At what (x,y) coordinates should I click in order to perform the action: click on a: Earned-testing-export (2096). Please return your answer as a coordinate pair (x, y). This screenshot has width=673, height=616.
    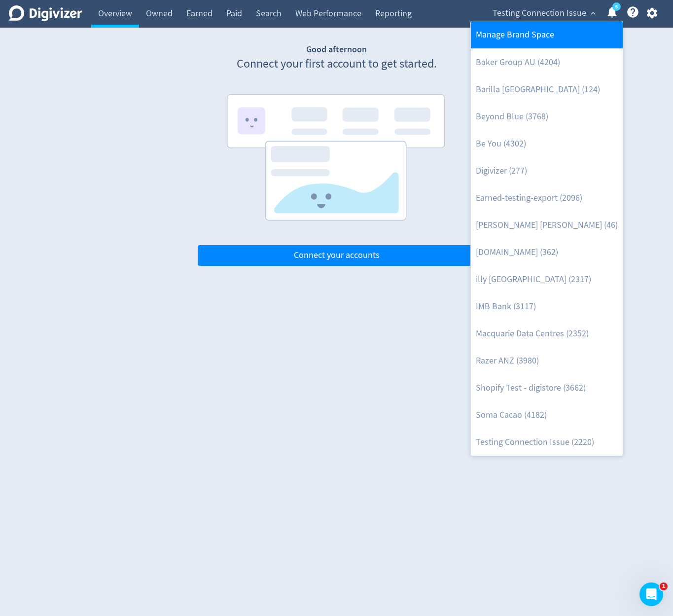
    Looking at the image, I should click on (547, 198).